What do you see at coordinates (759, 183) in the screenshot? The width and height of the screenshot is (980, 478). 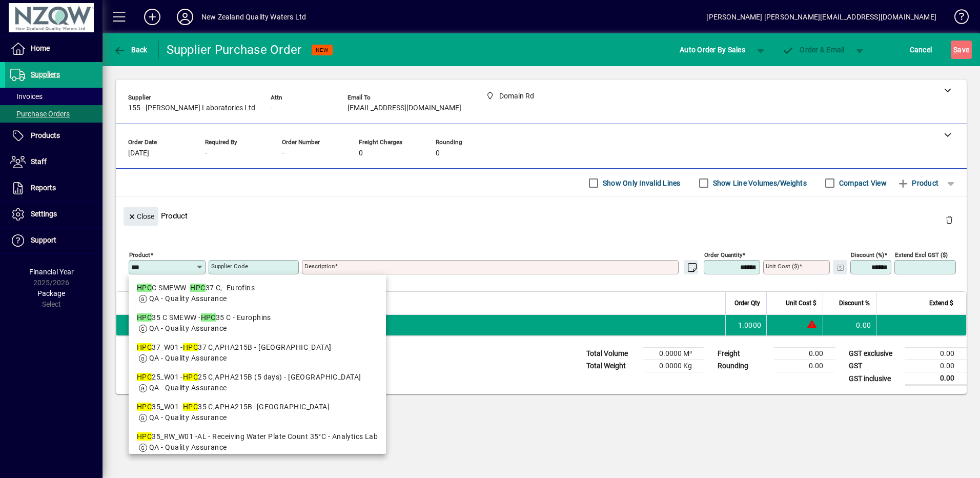 I see `label: Show Line Volumes/Weights` at bounding box center [759, 183].